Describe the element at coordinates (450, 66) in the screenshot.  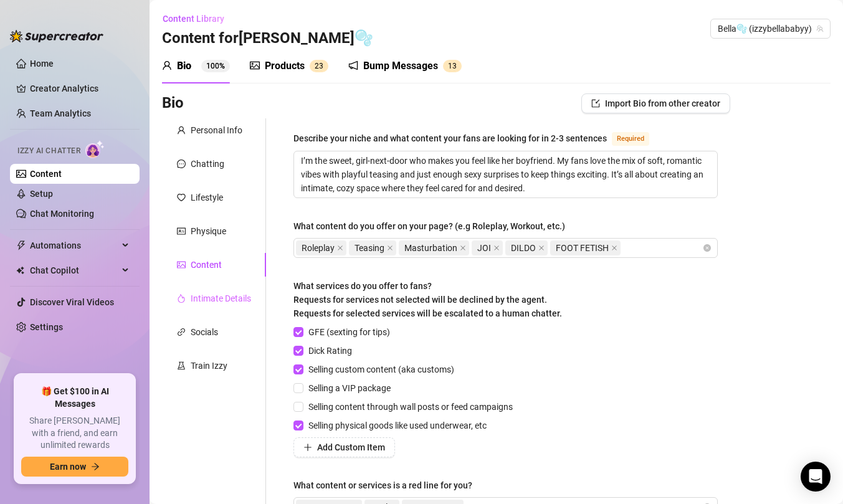
I see `span: 1` at that location.